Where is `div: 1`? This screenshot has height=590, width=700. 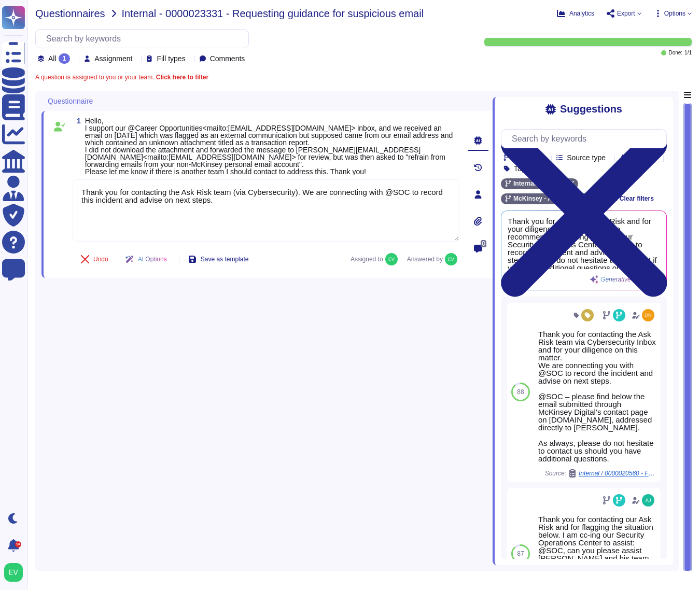 div: 1 is located at coordinates (64, 59).